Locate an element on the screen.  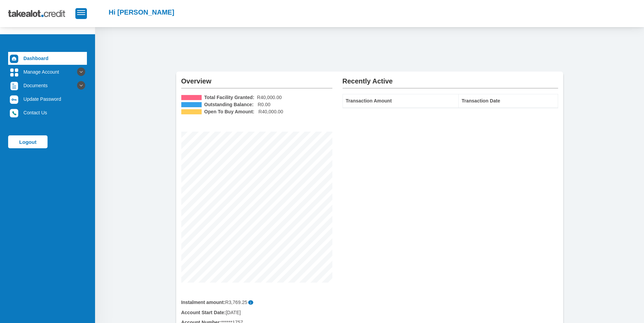
th: Transaction Amount is located at coordinates (401, 101).